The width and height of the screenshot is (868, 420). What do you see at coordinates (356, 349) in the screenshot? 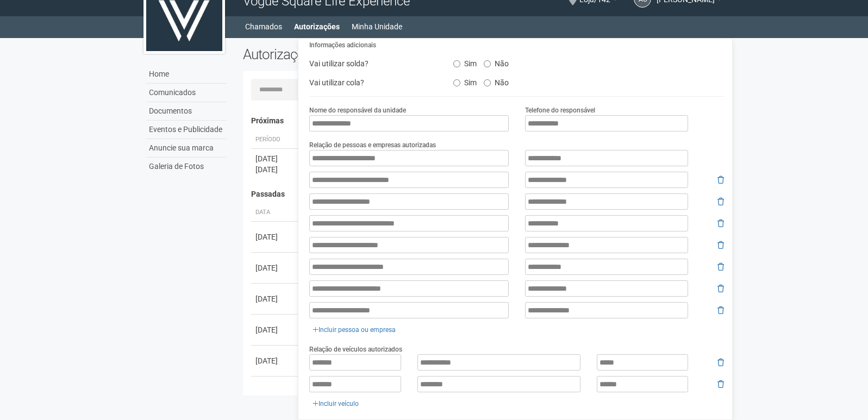
I see `label: Relação de veículos autorizados` at bounding box center [356, 349].